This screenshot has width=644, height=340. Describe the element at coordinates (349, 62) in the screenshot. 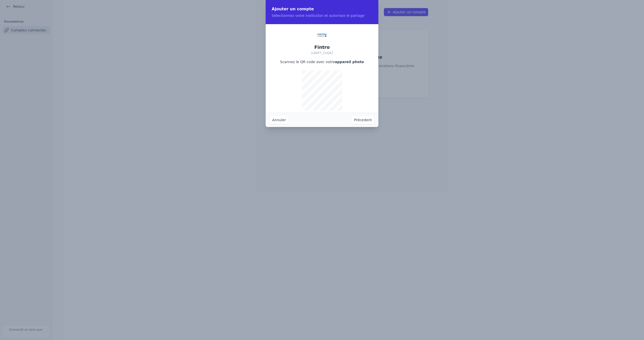

I see `strong: appareil photo` at that location.